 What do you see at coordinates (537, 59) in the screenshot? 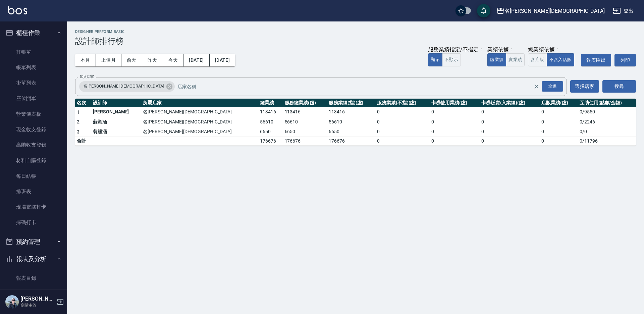
I see `button: 含店販` at bounding box center [537, 59].